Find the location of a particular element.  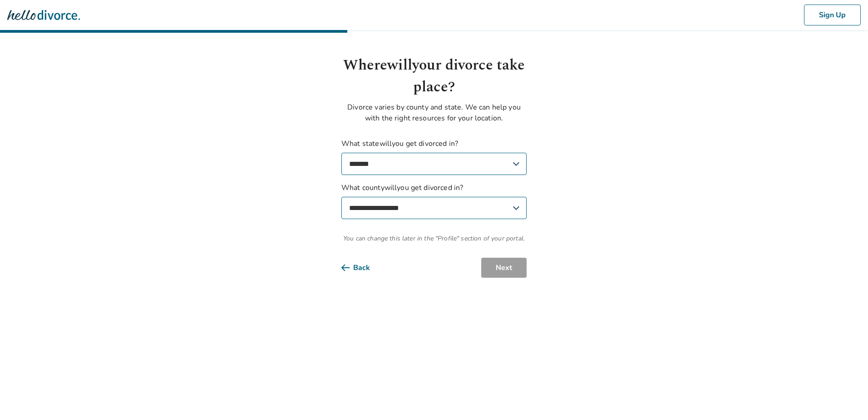

select: What countywillyou get divorced in? is located at coordinates (434, 208).